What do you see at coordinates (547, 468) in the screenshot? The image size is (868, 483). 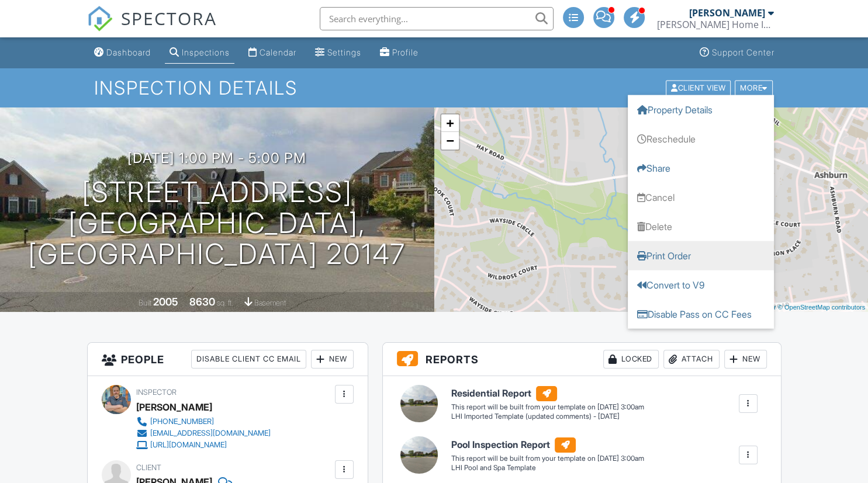 I see `div: LHI Pool and Spa Template` at bounding box center [547, 468].